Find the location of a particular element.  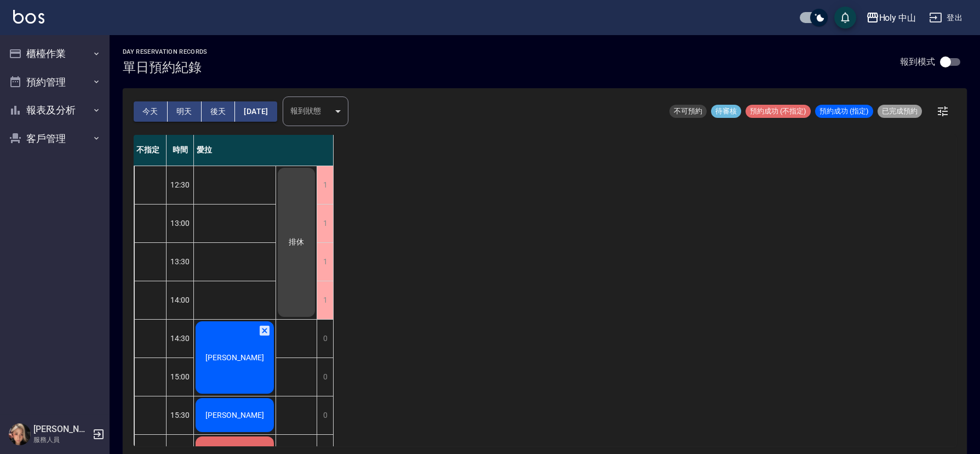

div: 愛拉 is located at coordinates (263, 150).